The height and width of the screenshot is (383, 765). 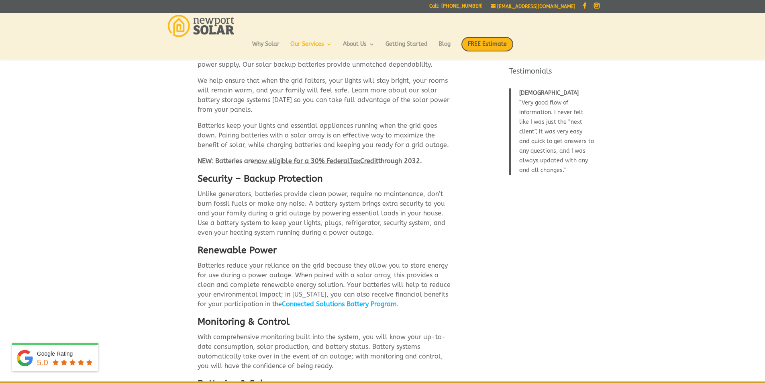 I want to click on strong: Monitoring & Control, so click(x=243, y=321).